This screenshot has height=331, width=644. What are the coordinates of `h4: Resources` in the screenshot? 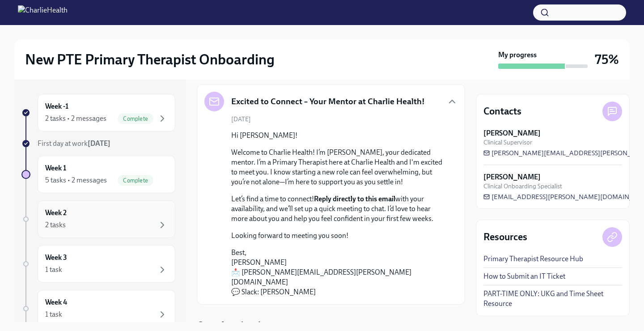 It's located at (505, 237).